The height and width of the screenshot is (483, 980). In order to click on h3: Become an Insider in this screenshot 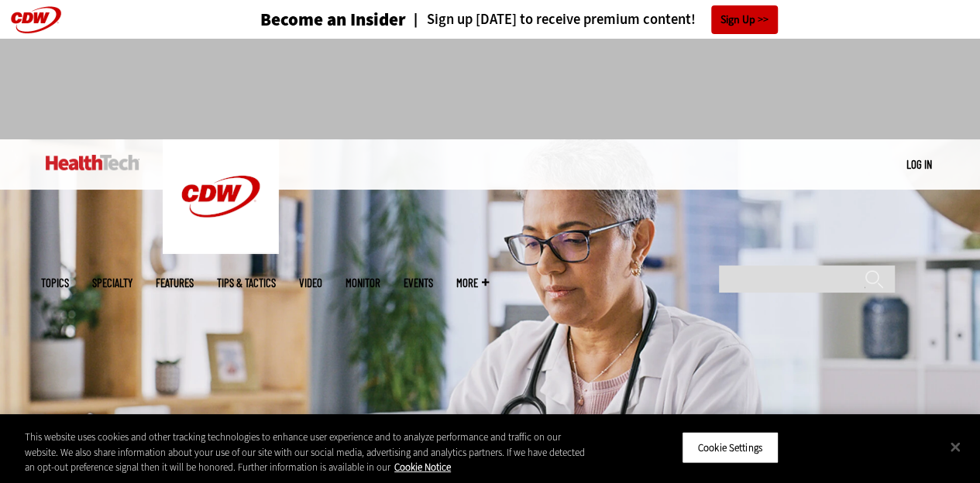, I will do `click(333, 19)`.